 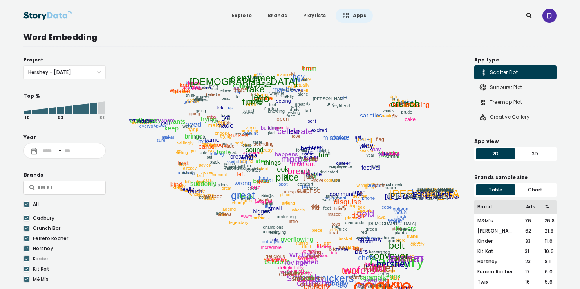 What do you see at coordinates (354, 16) in the screenshot?
I see `a: Apps` at bounding box center [354, 16].